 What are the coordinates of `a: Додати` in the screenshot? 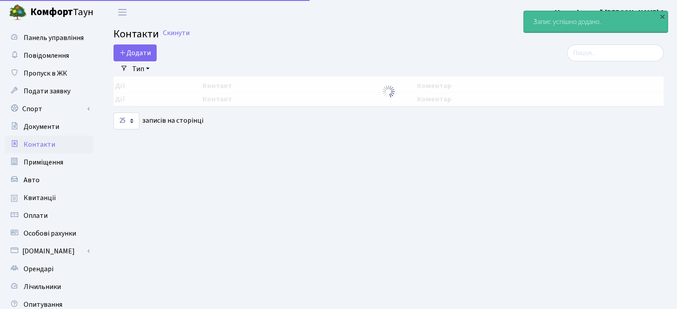 It's located at (135, 53).